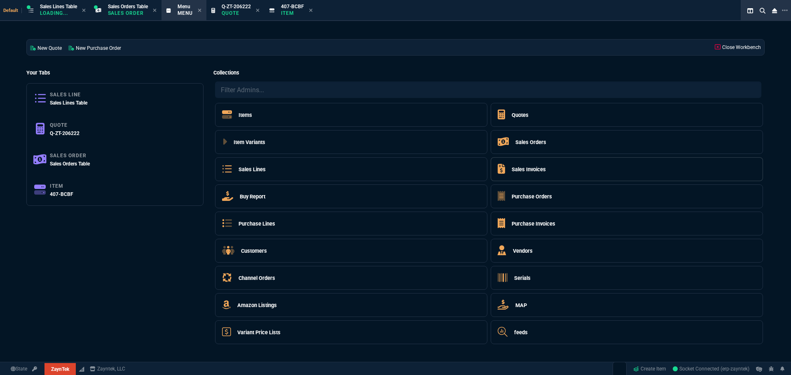  Describe the element at coordinates (711, 369) in the screenshot. I see `a: FHU-IzderbD1VkQGAAFY` at that location.